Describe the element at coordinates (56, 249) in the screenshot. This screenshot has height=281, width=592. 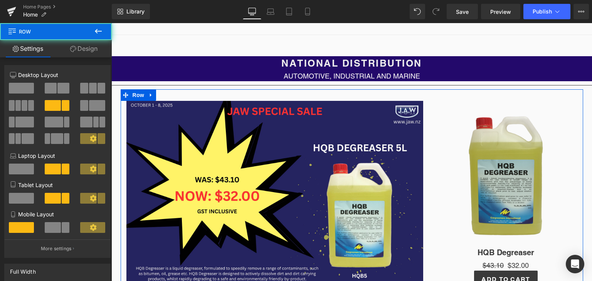
I see `p: More settings` at that location.